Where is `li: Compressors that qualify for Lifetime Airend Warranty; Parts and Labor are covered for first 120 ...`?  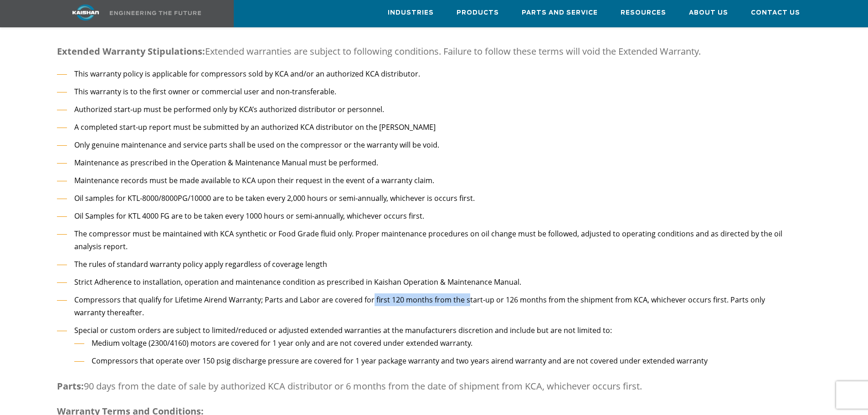
li: Compressors that qualify for Lifetime Airend Warranty; Parts and Labor are covered for first 120 ... is located at coordinates (426, 306).